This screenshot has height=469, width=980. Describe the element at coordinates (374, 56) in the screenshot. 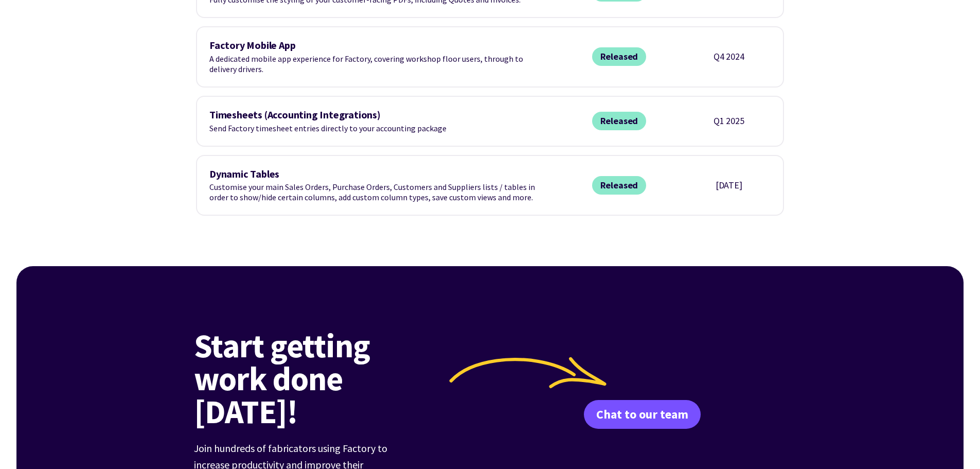

I see `div: A dedicated mobile app experience for Factory, covering workshop floor users, through to delivery...` at that location.